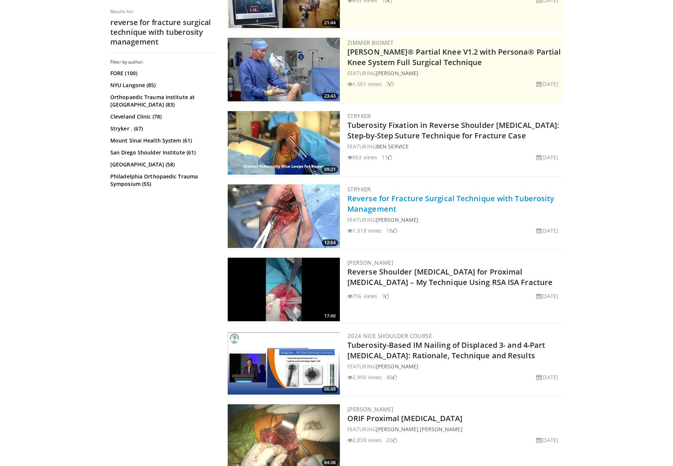 The image size is (673, 466). Describe the element at coordinates (284, 216) in the screenshot. I see `img: cbccf5d0-bc34-49a4-aab2-93fc23ee7aed.300x170_q85_crop-smart_upscale.jpg` at that location.